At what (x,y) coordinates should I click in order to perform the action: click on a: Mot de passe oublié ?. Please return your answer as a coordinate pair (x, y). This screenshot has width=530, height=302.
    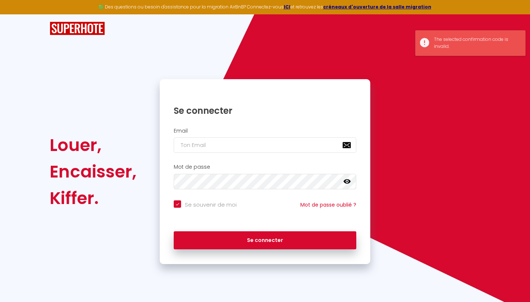
    Looking at the image, I should click on (328, 205).